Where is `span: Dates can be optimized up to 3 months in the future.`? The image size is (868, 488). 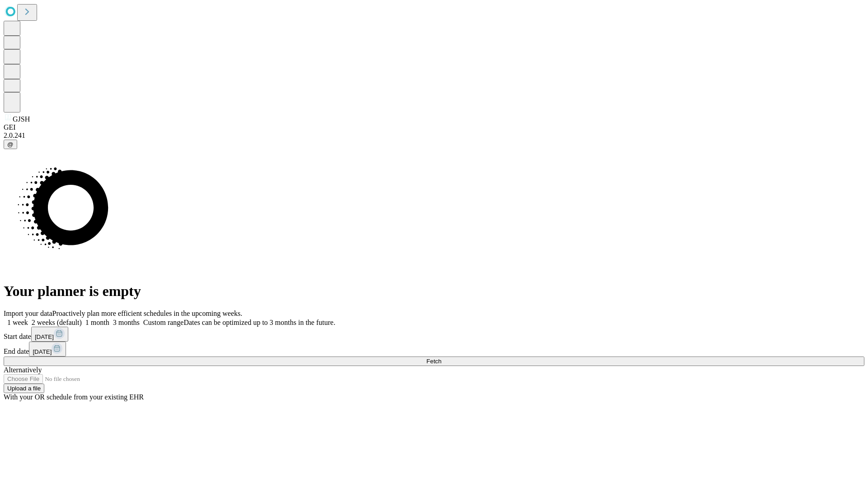
span: Dates can be optimized up to 3 months in the future. is located at coordinates (259, 322).